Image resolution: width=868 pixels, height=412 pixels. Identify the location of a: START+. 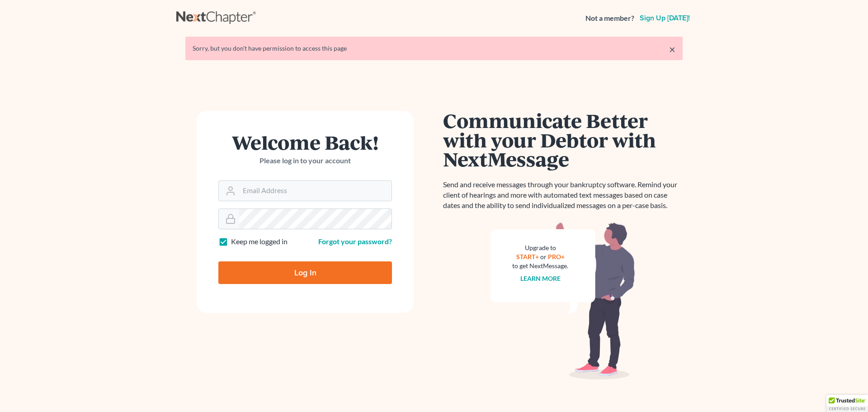
(528, 257).